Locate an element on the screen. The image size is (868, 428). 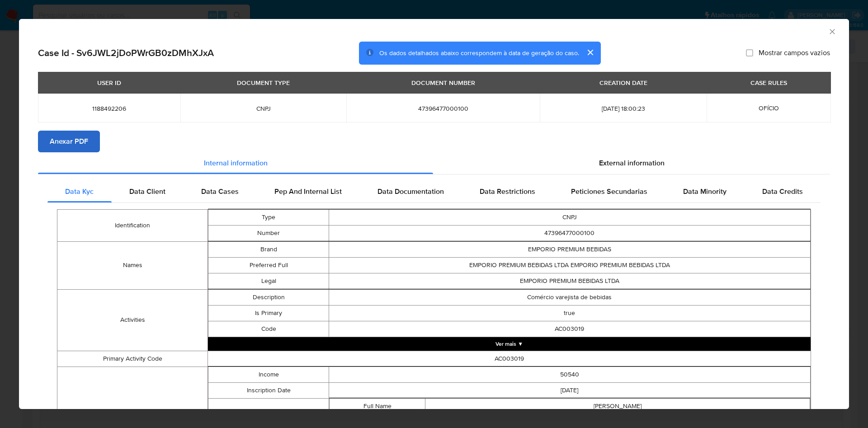
span: OFÍCIO is located at coordinates (768, 108).